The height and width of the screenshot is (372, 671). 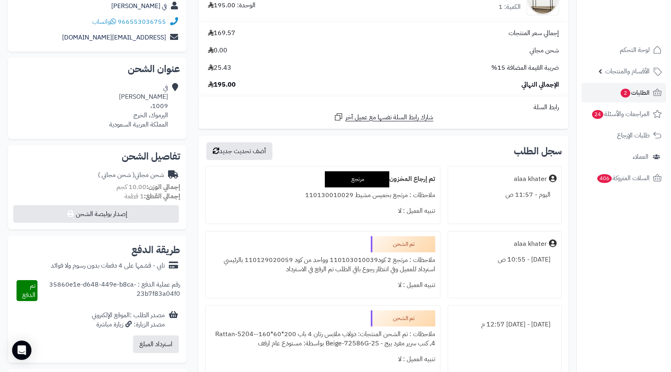 What do you see at coordinates (640, 24) in the screenshot?
I see `img: logo-2.png` at bounding box center [640, 24].